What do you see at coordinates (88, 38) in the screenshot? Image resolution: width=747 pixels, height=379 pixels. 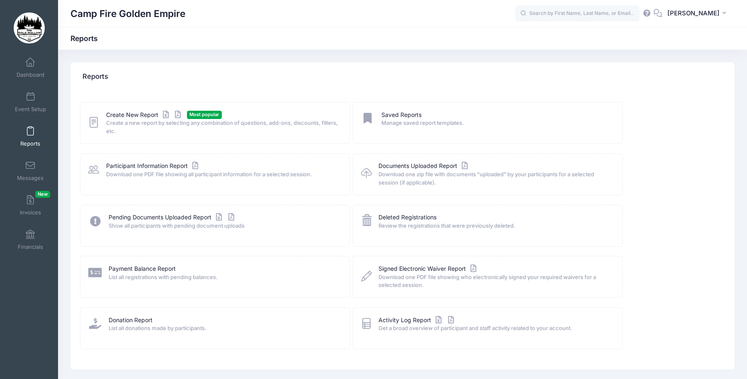 I see `h1: Reports` at bounding box center [88, 38].